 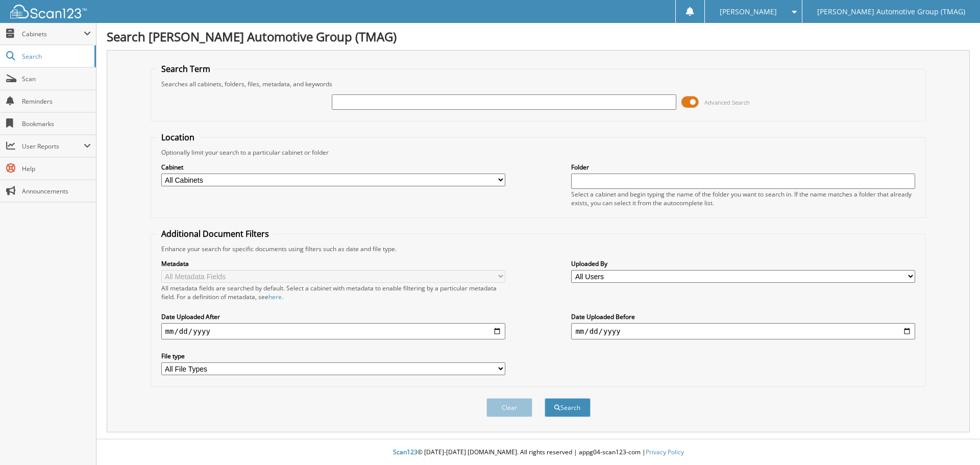 What do you see at coordinates (727, 102) in the screenshot?
I see `span: Advanced Search` at bounding box center [727, 102].